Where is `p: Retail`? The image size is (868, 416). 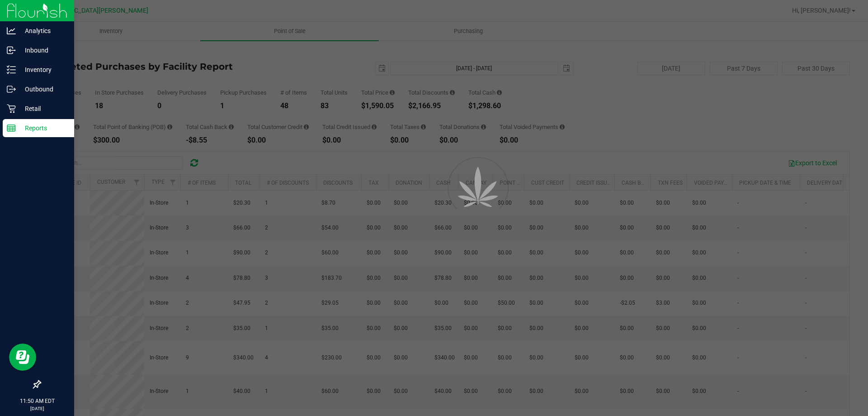
p: Retail is located at coordinates (43, 108).